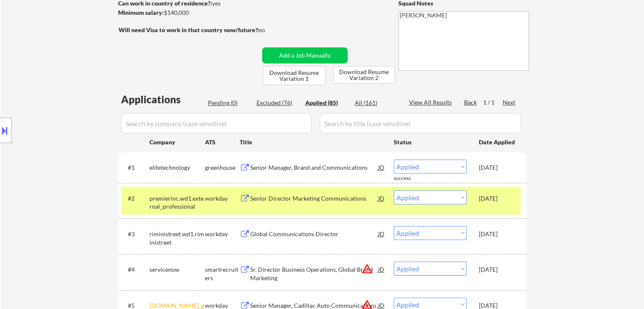 Image resolution: width=644 pixels, height=309 pixels. I want to click on div: View All Results, so click(431, 103).